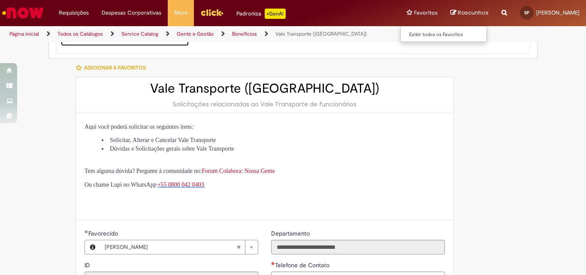  Describe the element at coordinates (273, 263) in the screenshot. I see `span: Necessários` at that location.